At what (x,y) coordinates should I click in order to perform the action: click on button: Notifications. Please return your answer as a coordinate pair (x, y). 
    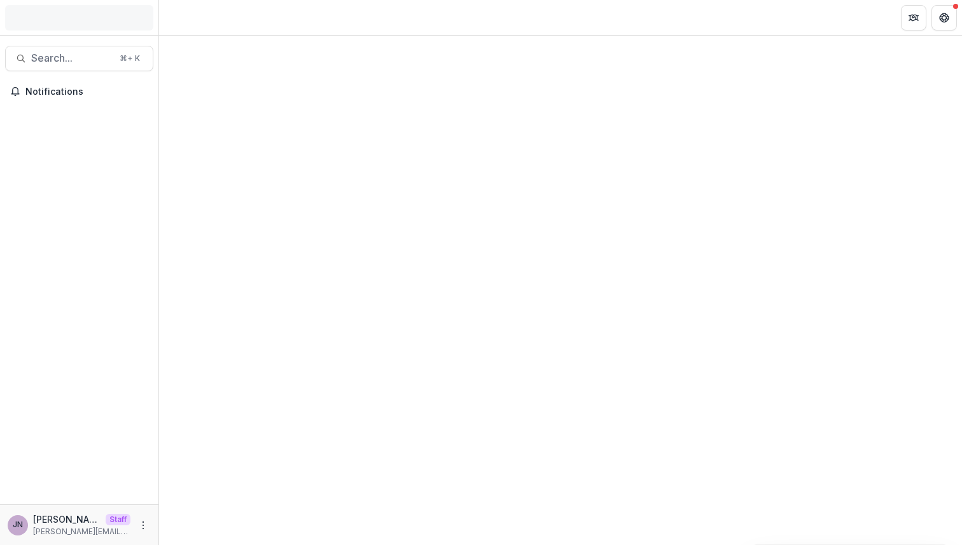
    Looking at the image, I should click on (79, 92).